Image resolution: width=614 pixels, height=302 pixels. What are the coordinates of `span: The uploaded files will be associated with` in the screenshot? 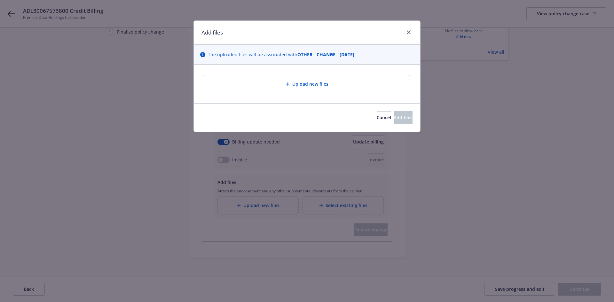 It's located at (281, 54).